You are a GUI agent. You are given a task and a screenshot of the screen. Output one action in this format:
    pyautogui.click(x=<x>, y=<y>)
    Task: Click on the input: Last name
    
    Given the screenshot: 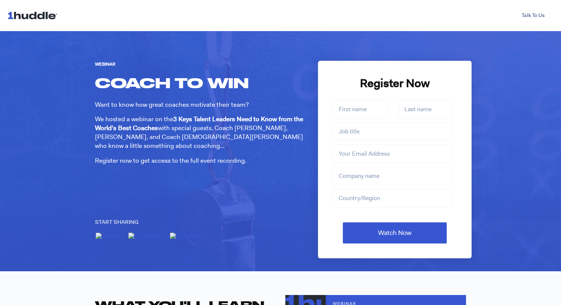 What is the action you would take?
    pyautogui.click(x=426, y=109)
    